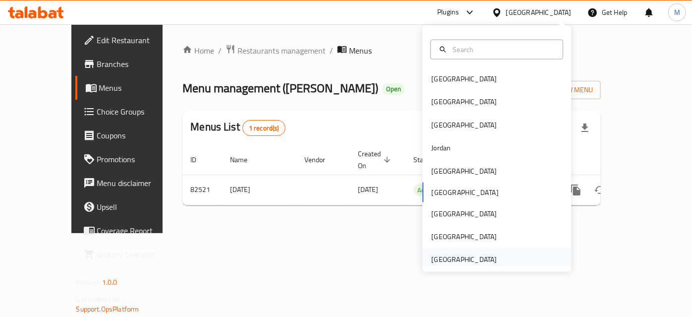 This screenshot has height=317, width=692. I want to click on span: ID, so click(200, 160).